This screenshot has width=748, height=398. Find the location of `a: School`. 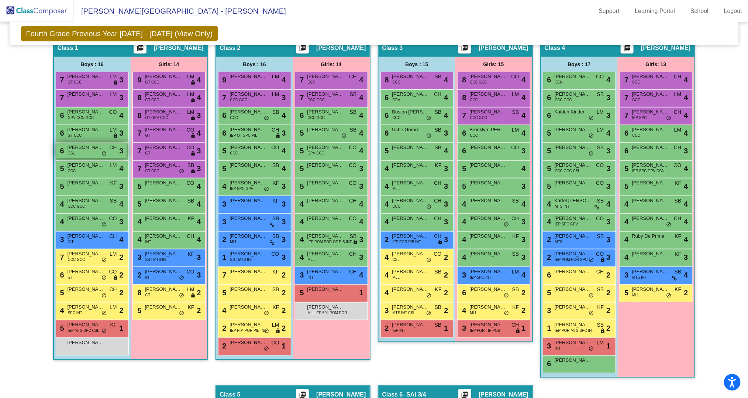

a: School is located at coordinates (699, 11).